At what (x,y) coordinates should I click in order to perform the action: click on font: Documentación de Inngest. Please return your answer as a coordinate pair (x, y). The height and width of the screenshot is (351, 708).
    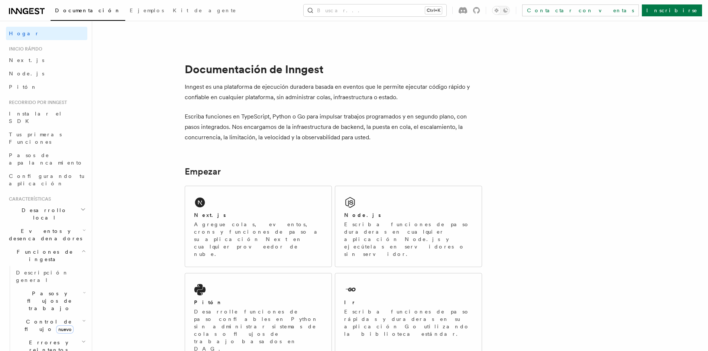
    Looking at the image, I should click on (254, 69).